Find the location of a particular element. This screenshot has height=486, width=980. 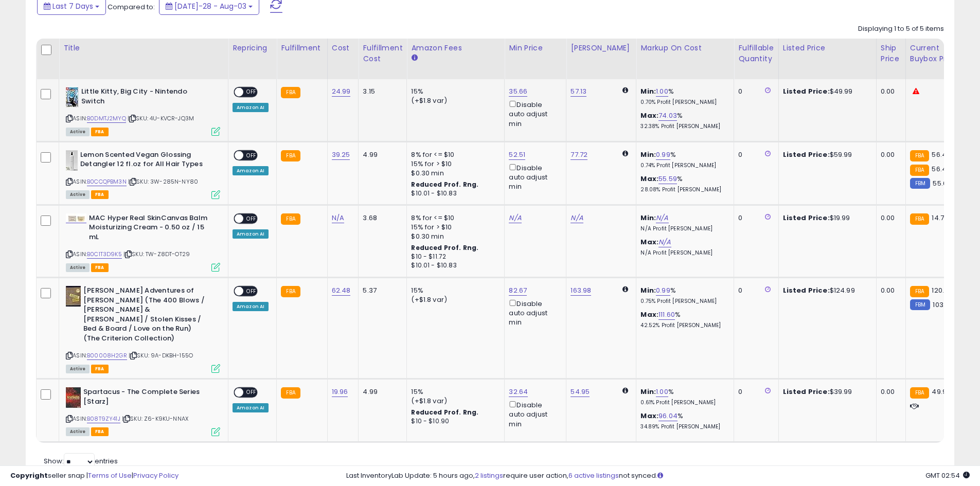

div: $10 - $11.72 is located at coordinates (454, 257).